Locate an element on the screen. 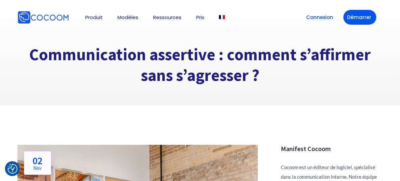 The height and width of the screenshot is (181, 400). img: Revisit consent button is located at coordinates (13, 169).